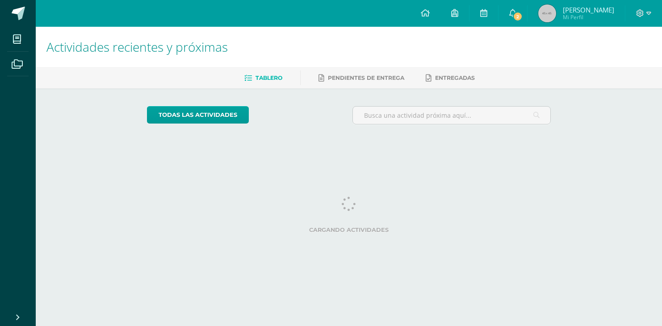 The image size is (662, 326). What do you see at coordinates (450, 78) in the screenshot?
I see `a: Entregadas` at bounding box center [450, 78].